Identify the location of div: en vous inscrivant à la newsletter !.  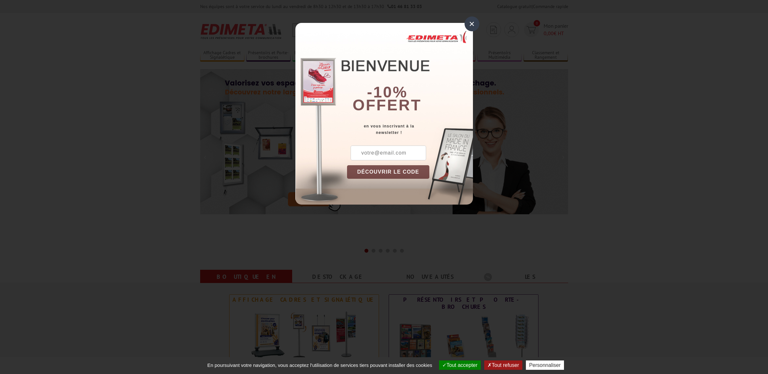
(410, 130).